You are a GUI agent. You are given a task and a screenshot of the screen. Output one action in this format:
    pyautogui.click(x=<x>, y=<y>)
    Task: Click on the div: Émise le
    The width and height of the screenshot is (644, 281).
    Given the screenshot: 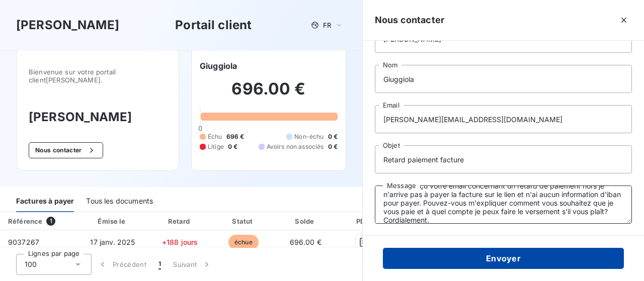 What is the action you would take?
    pyautogui.click(x=112, y=222)
    